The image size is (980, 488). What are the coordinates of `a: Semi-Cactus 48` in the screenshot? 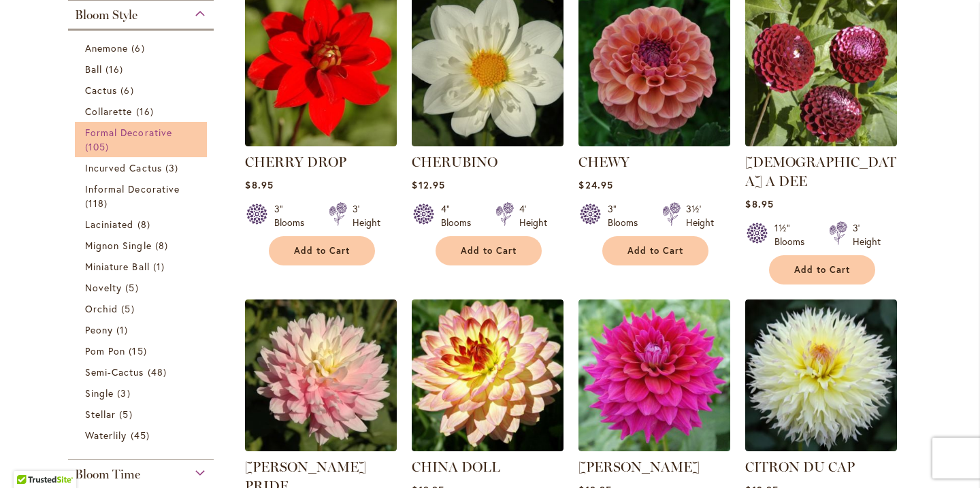 It's located at (142, 371).